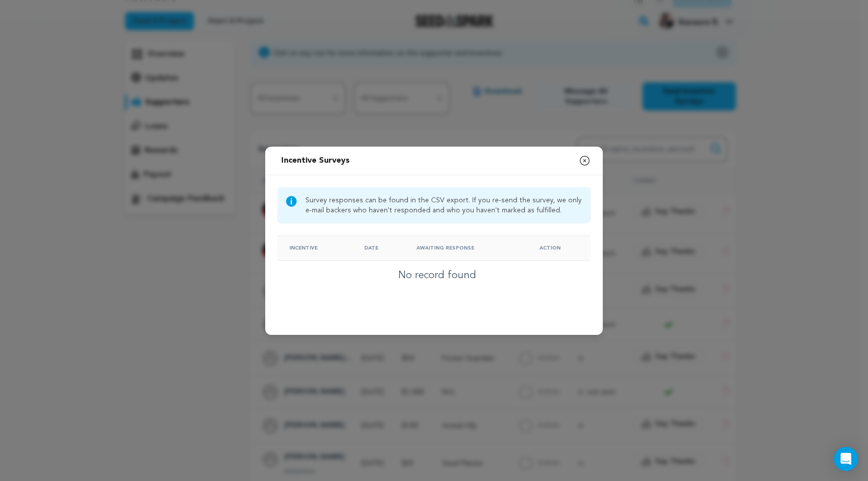 This screenshot has width=868, height=481. I want to click on div: Open Intercom Messenger, so click(846, 459).